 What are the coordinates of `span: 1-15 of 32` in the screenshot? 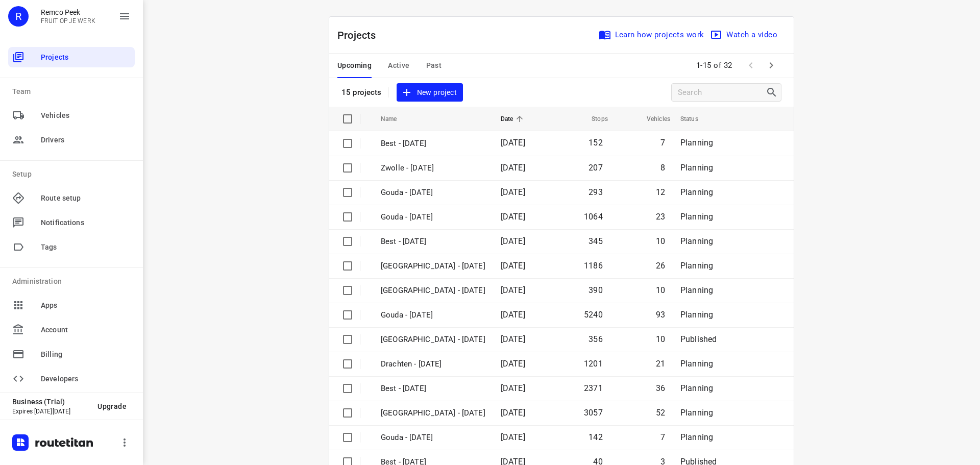 It's located at (714, 65).